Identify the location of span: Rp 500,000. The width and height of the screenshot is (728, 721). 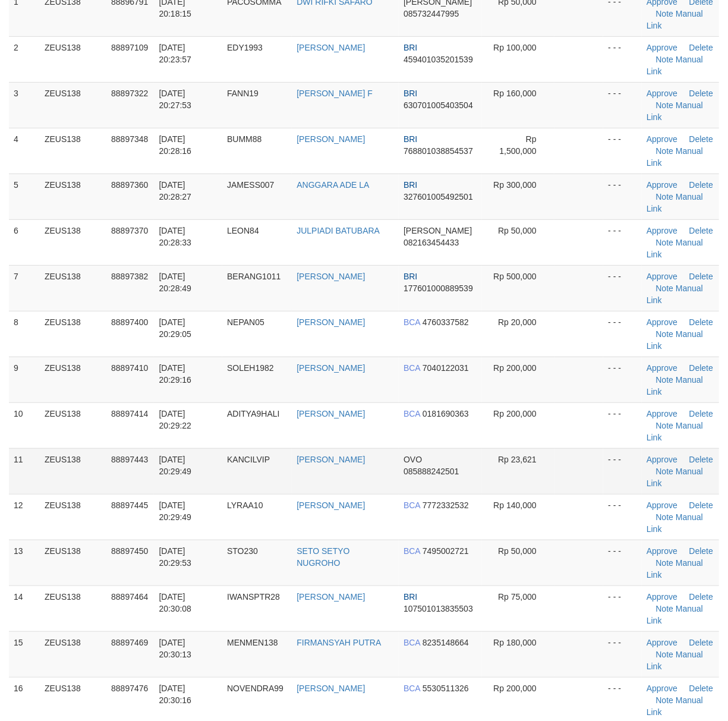
(515, 276).